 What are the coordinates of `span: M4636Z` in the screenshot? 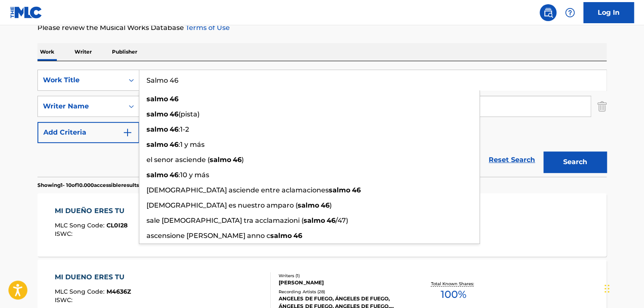 It's located at (119, 291).